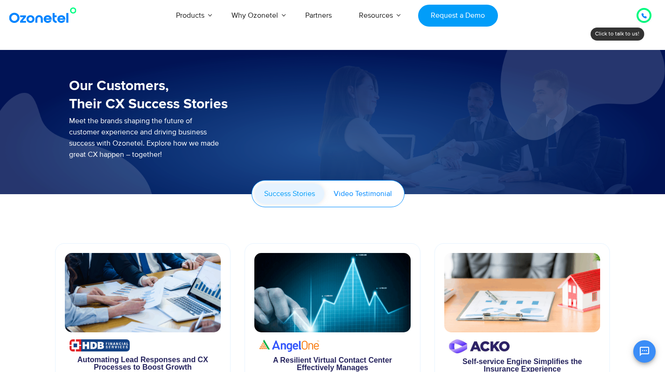 The width and height of the screenshot is (665, 372). What do you see at coordinates (363, 194) in the screenshot?
I see `span: Video Testimonial` at bounding box center [363, 194].